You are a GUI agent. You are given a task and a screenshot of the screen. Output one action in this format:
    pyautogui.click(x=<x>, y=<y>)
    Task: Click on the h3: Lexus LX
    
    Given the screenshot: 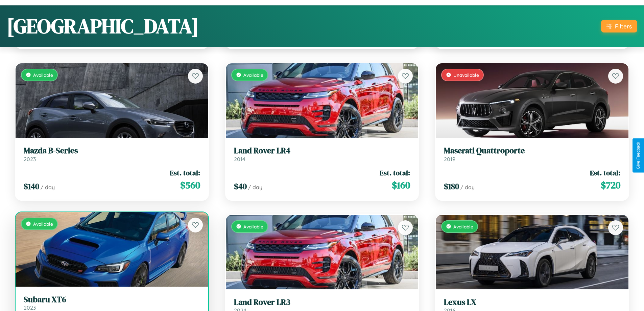 What is the action you would take?
    pyautogui.click(x=532, y=302)
    